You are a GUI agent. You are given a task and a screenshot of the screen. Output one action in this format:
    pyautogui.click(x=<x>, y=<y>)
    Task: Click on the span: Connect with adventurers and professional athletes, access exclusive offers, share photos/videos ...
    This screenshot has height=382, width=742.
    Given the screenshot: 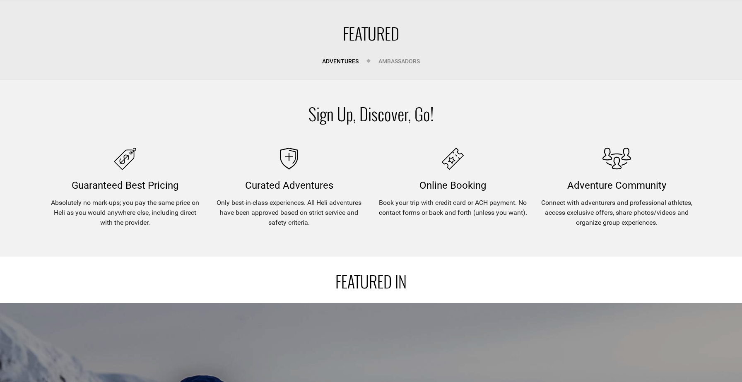 What is the action you would take?
    pyautogui.click(x=617, y=209)
    